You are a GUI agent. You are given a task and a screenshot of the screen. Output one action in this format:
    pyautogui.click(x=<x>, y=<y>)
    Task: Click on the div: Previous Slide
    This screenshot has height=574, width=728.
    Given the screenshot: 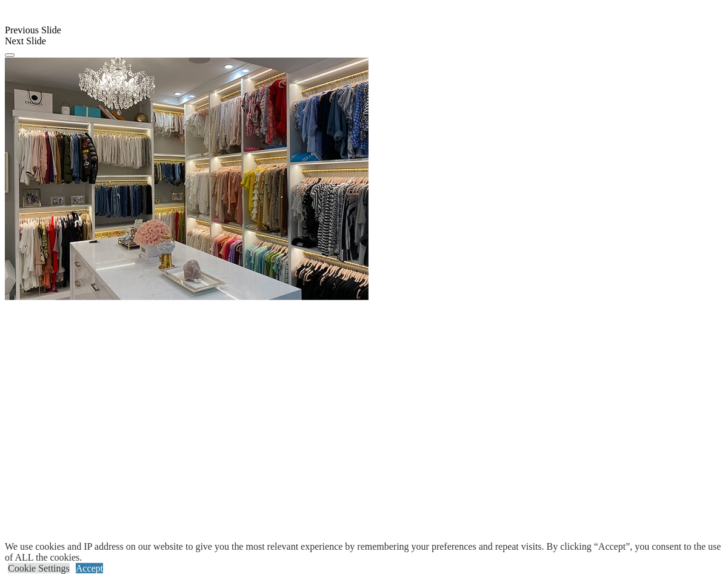 What is the action you would take?
    pyautogui.click(x=364, y=30)
    